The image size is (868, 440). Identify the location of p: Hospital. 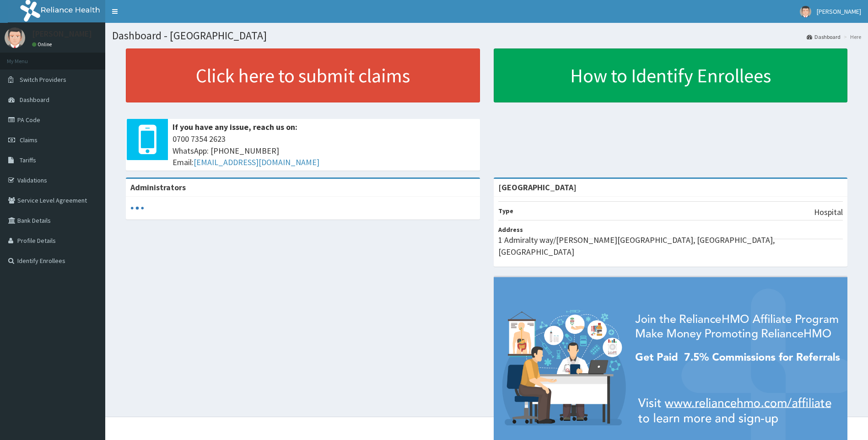
(829, 212).